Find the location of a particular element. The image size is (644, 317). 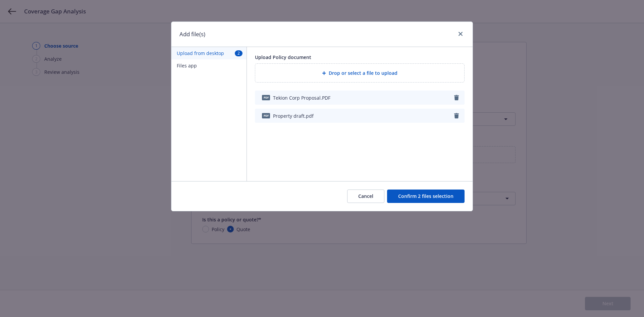

span: Tekion Corp Proposal.PDF is located at coordinates (301, 97).